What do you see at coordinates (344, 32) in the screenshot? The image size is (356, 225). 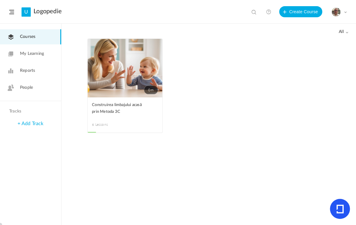 I see `span: all` at bounding box center [344, 32].